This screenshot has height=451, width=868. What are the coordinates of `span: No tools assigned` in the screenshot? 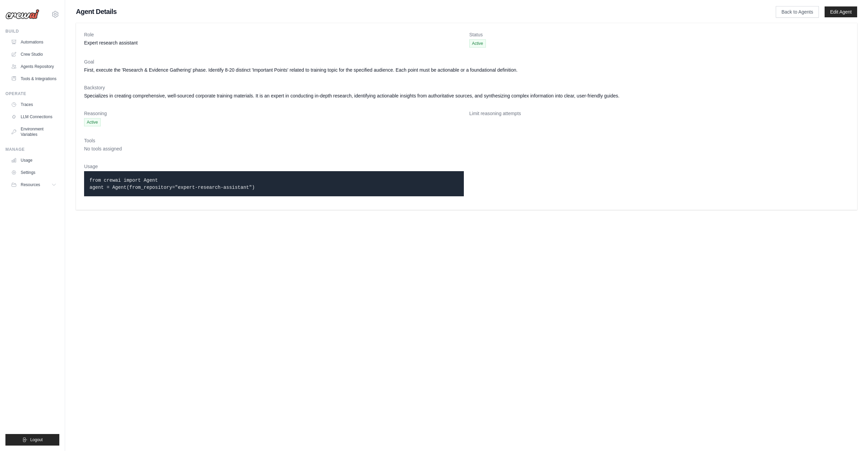 It's located at (103, 149).